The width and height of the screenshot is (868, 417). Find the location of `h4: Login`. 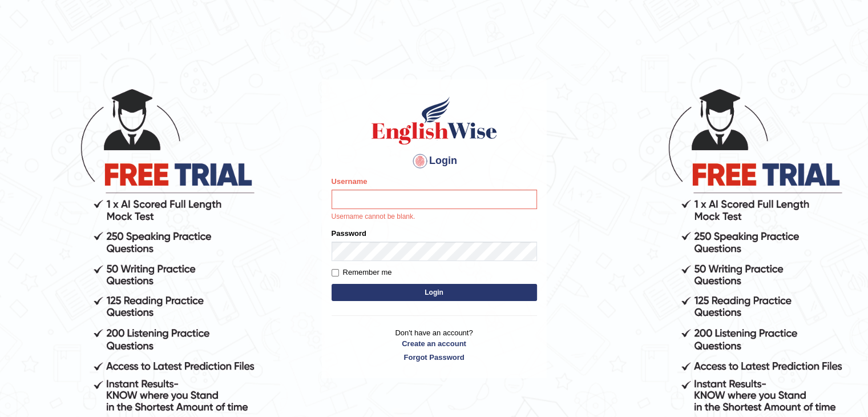

h4: Login is located at coordinates (434, 161).